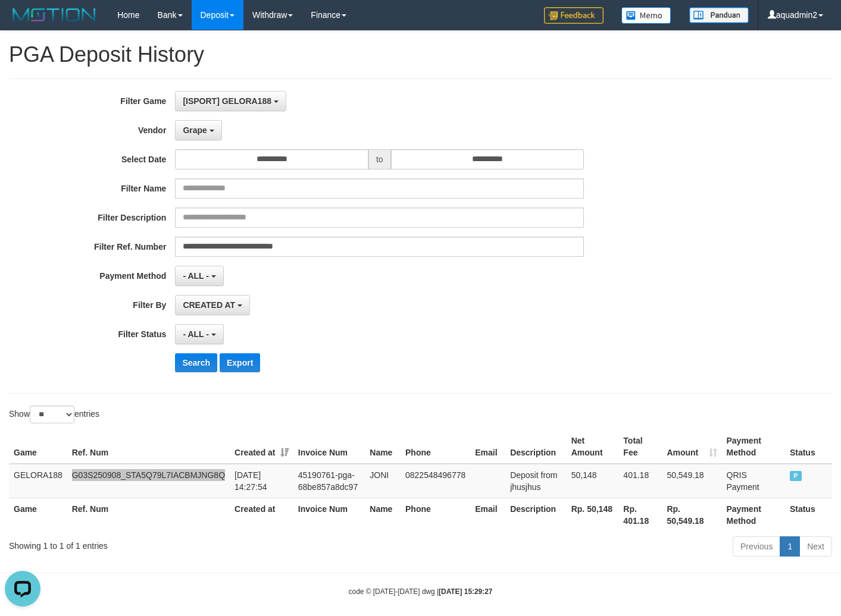 This screenshot has height=616, width=841. Describe the element at coordinates (796, 476) in the screenshot. I see `span: PAID` at that location.